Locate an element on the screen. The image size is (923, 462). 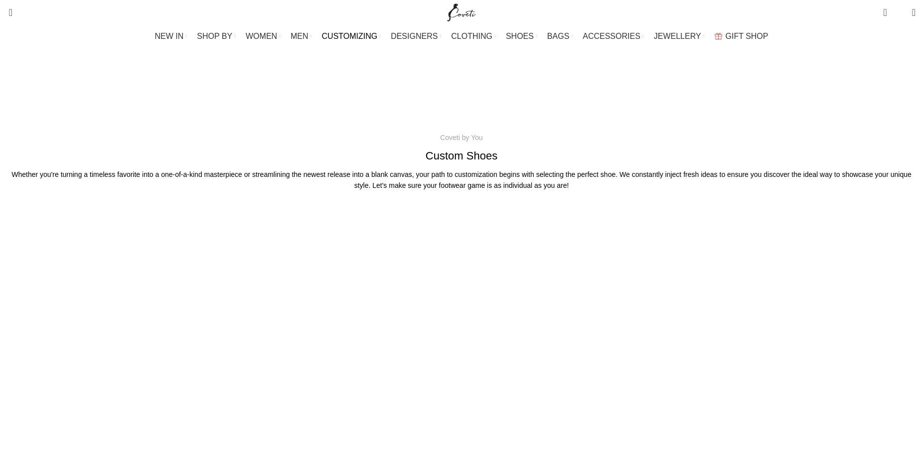
h4: Custom Shoes is located at coordinates (461, 156).